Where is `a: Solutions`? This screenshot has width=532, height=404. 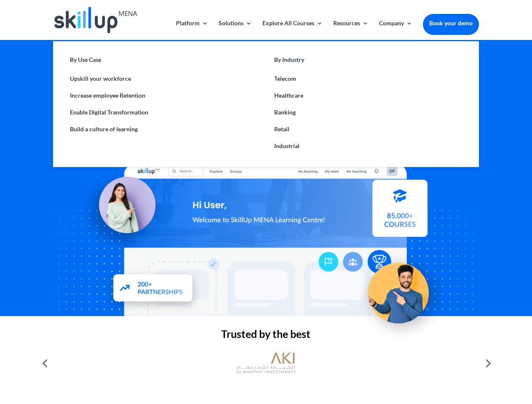 a: Solutions is located at coordinates (235, 30).